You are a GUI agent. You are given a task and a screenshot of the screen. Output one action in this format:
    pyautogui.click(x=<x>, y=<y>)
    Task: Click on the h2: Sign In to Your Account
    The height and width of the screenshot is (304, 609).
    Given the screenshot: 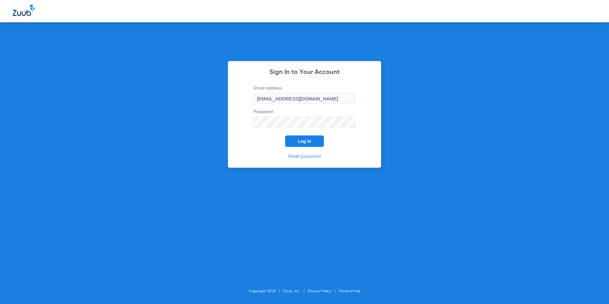 What is the action you would take?
    pyautogui.click(x=305, y=72)
    